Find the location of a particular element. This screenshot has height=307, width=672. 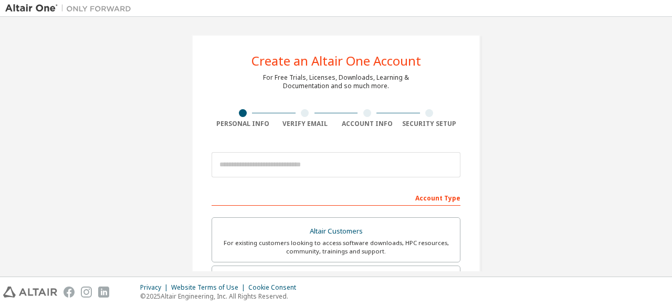

div: Account Type is located at coordinates (336, 197).